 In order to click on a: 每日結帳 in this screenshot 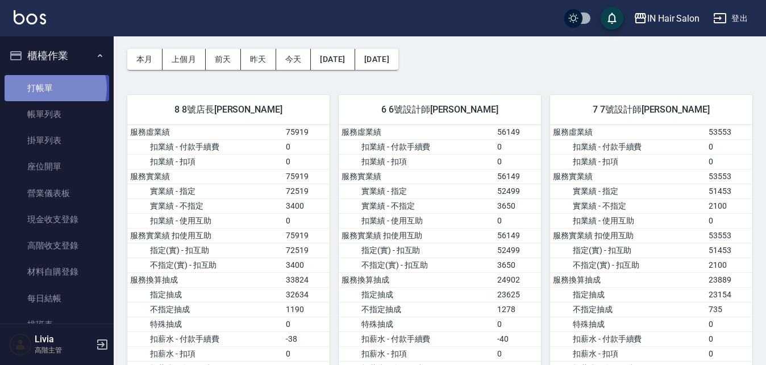, I will do `click(57, 298)`.